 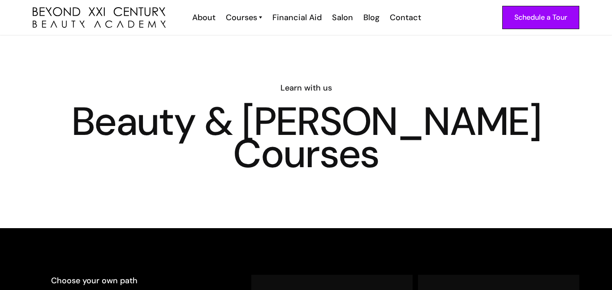 I want to click on div: About, so click(x=204, y=17).